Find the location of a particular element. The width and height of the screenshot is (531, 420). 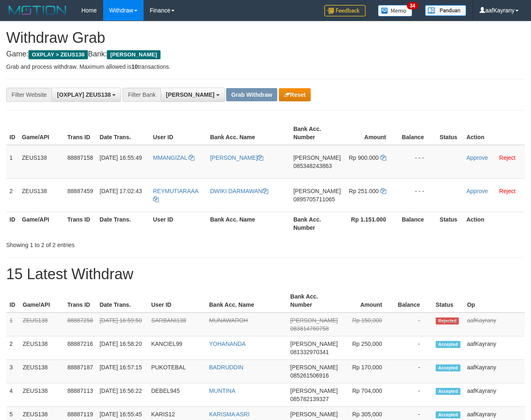

th: Bank Acc. Name is located at coordinates (248, 223).